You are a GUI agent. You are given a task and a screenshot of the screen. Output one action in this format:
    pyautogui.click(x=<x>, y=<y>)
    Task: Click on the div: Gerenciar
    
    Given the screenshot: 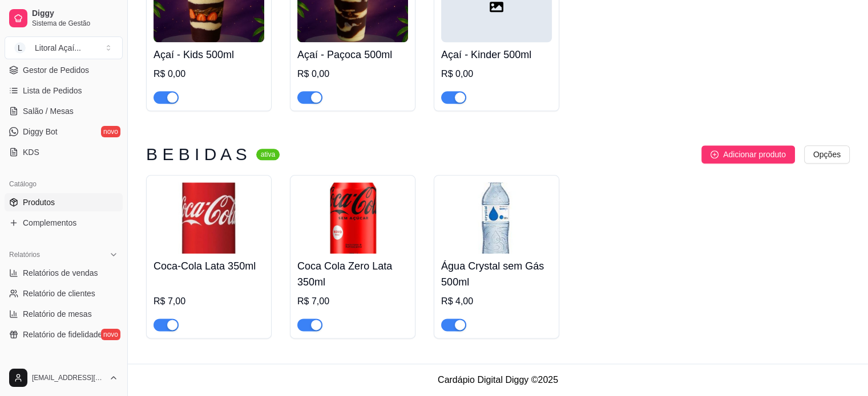 What is the action you would take?
    pyautogui.click(x=63, y=366)
    